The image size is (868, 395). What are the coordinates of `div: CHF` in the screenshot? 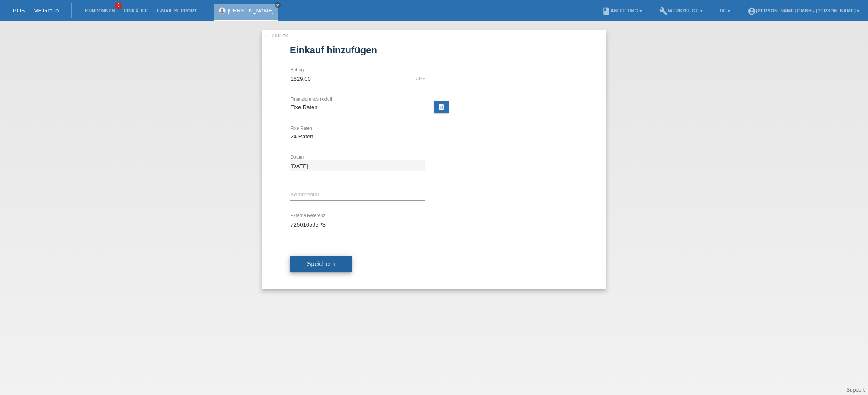 It's located at (420, 78).